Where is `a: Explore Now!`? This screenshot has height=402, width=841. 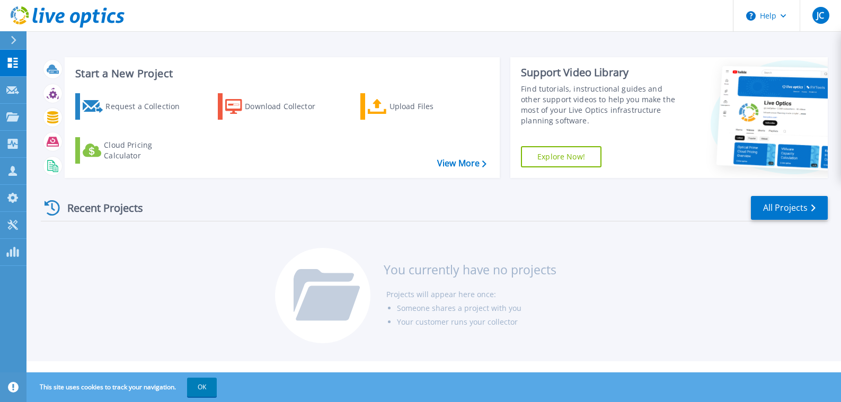 a: Explore Now! is located at coordinates (561, 157).